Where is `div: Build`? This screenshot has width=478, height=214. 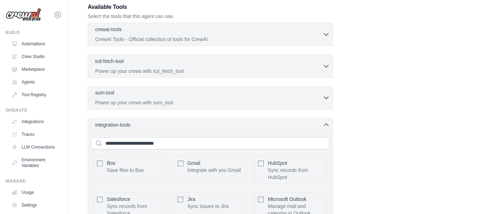 div: Build is located at coordinates (34, 33).